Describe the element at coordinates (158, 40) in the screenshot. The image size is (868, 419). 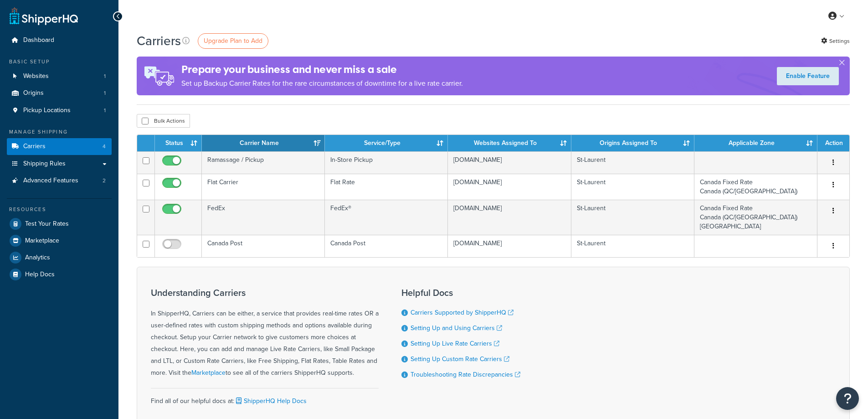
I see `h1: Carriers` at that location.